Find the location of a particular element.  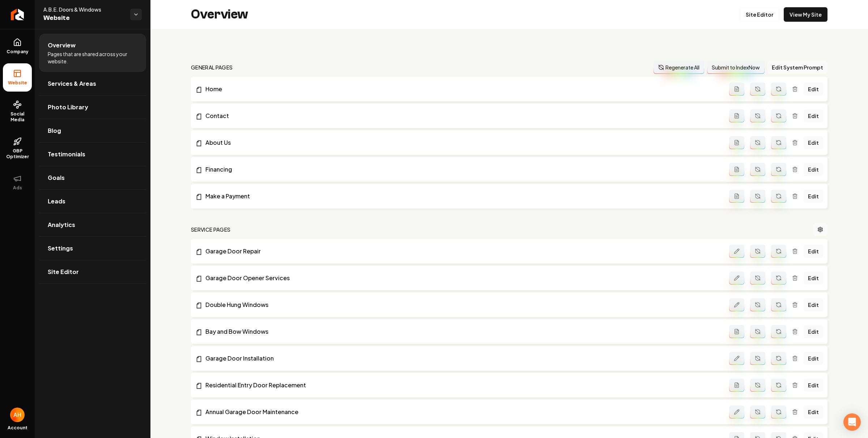

span: Overview is located at coordinates (61, 45).